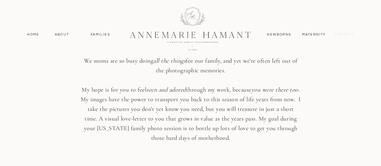  What do you see at coordinates (166, 90) in the screenshot?
I see `i: seen and adored` at bounding box center [166, 90].